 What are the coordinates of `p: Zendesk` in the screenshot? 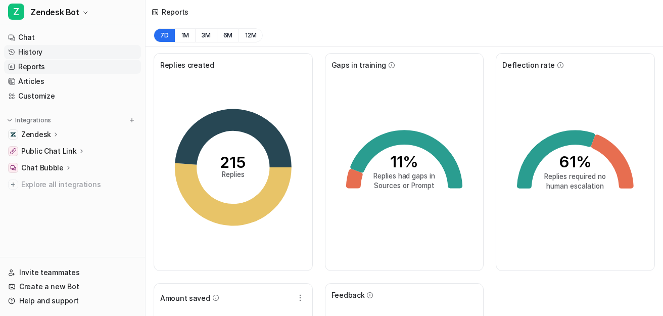 It's located at (36, 134).